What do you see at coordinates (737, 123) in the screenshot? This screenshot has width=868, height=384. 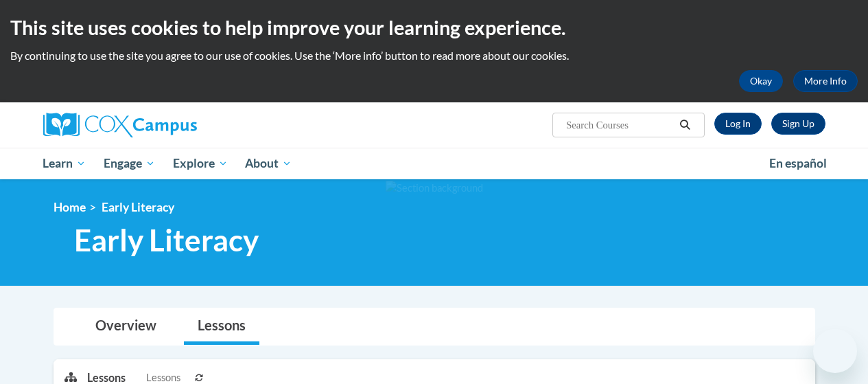 I see `a: Log In` at bounding box center [737, 123].